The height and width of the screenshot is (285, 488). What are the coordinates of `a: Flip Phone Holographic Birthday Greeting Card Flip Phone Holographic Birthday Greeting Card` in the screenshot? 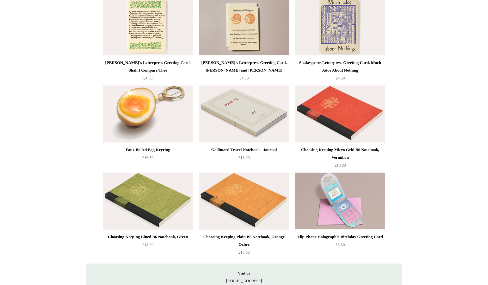 It's located at (340, 201).